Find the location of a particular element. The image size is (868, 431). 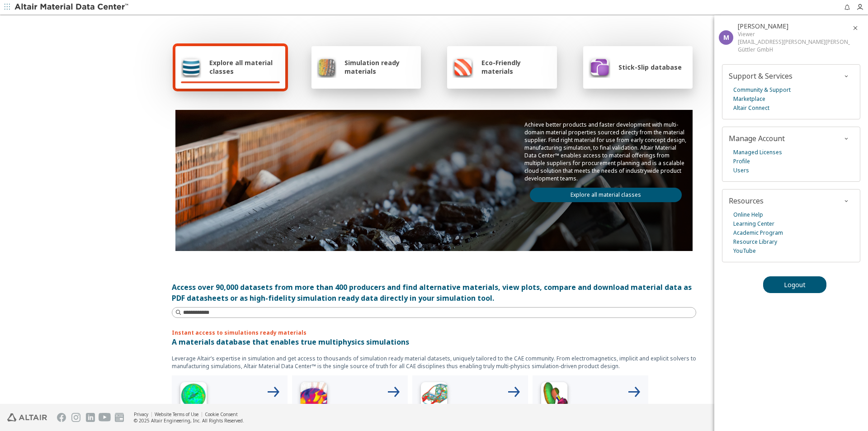

a: Website Terms of Use is located at coordinates (176, 414).